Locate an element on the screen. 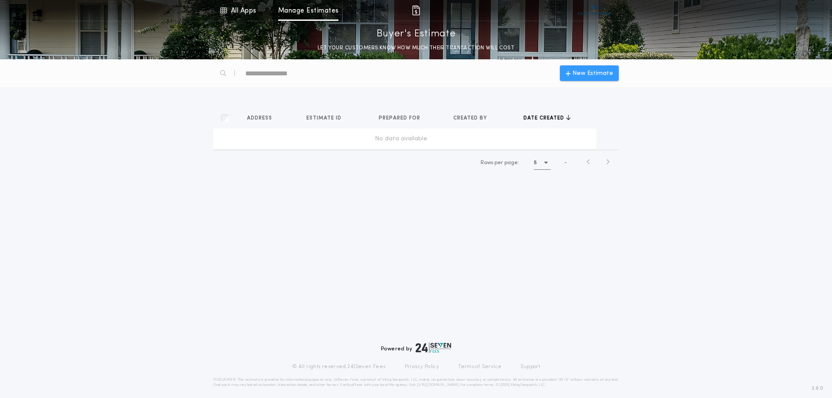  a: Terms of Service is located at coordinates (480, 367).